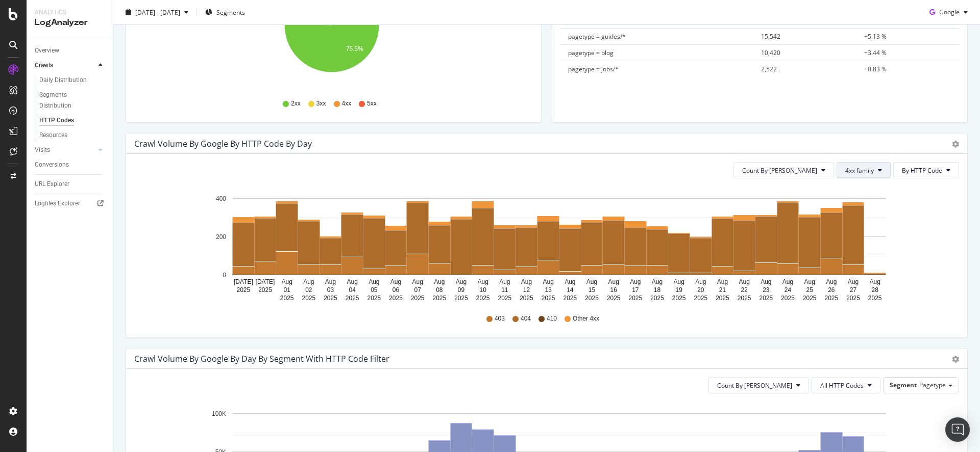 The height and width of the screenshot is (452, 980). What do you see at coordinates (548, 290) in the screenshot?
I see `text: 13` at bounding box center [548, 290].